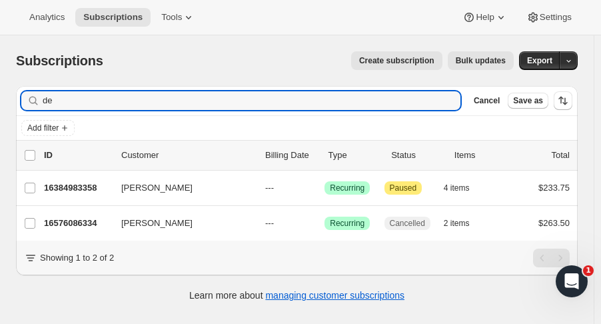 The width and height of the screenshot is (601, 324). Describe the element at coordinates (47, 17) in the screenshot. I see `button: Analytics` at that location.